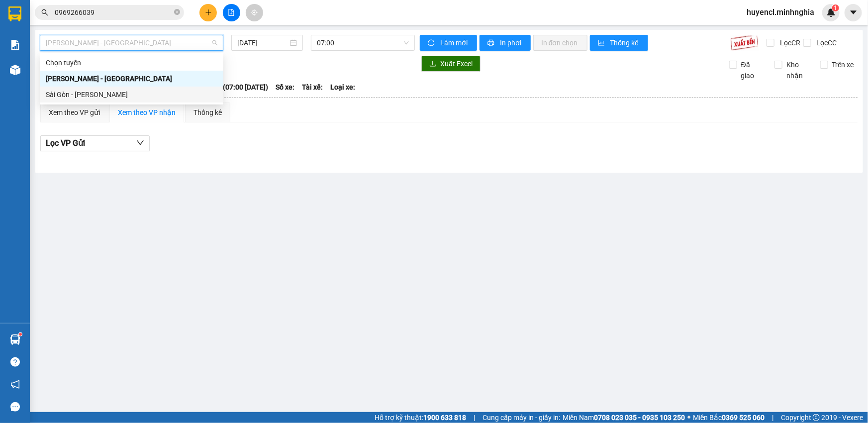  Describe the element at coordinates (560, 43) in the screenshot. I see `button: In đơn chọn` at that location.